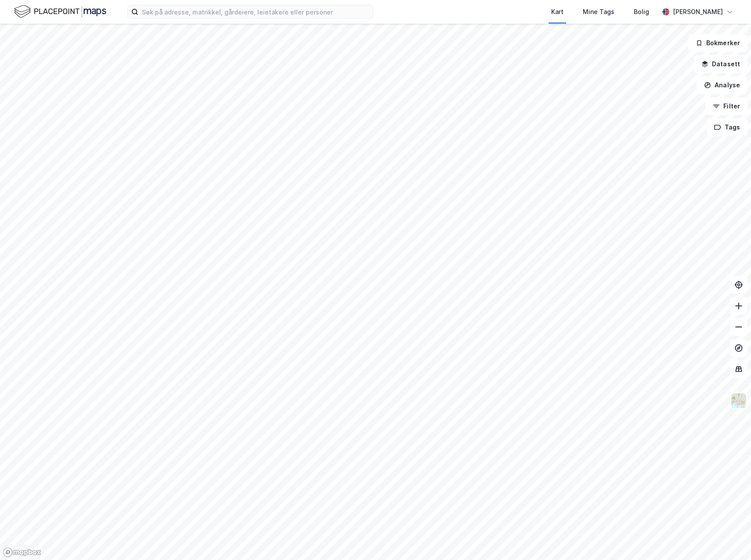 The height and width of the screenshot is (560, 751). I want to click on input: Søk på adresse, matrikkel, gårdeiere, leietakere eller personer, so click(255, 12).